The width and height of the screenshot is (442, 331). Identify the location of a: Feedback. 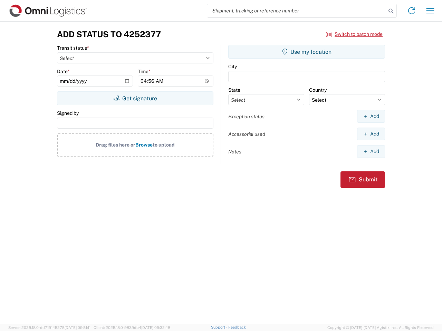
(237, 327).